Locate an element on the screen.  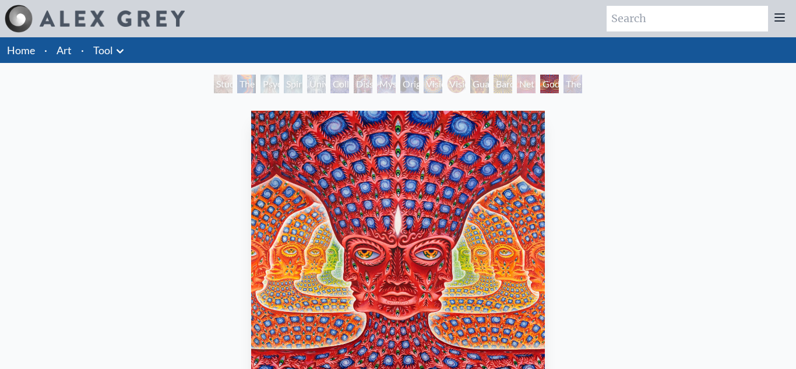
div: Collective Vision is located at coordinates (340, 84).